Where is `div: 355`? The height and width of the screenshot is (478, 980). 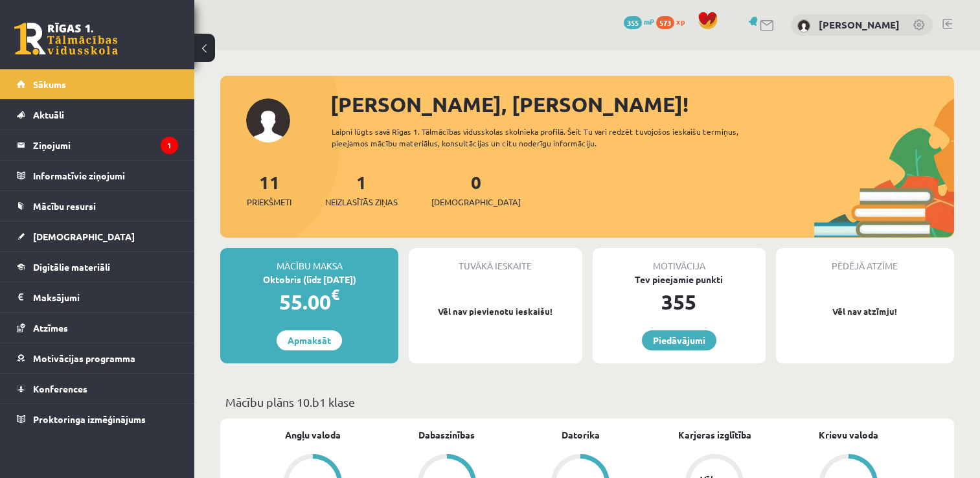
div: 355 is located at coordinates (679, 302).